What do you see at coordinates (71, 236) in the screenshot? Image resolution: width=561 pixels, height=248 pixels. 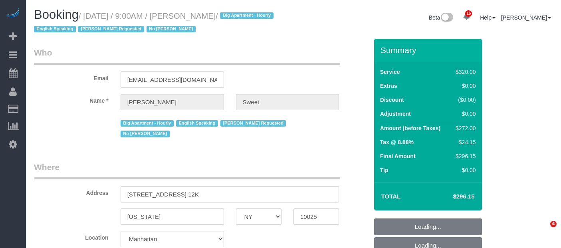 I see `label: Location` at bounding box center [71, 236].